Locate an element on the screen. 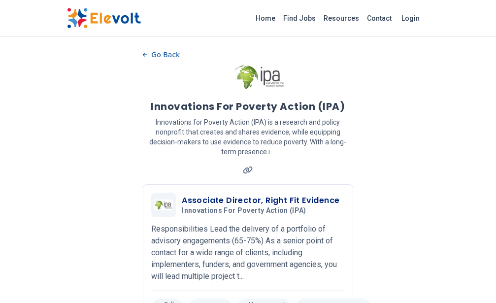 Image resolution: width=496 pixels, height=303 pixels. a: Home is located at coordinates (265, 18).